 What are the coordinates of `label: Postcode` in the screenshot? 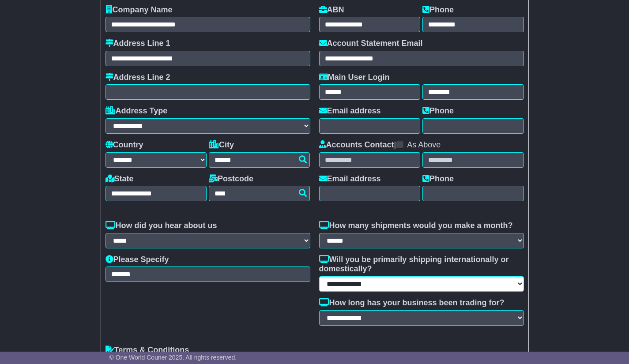 It's located at (231, 179).